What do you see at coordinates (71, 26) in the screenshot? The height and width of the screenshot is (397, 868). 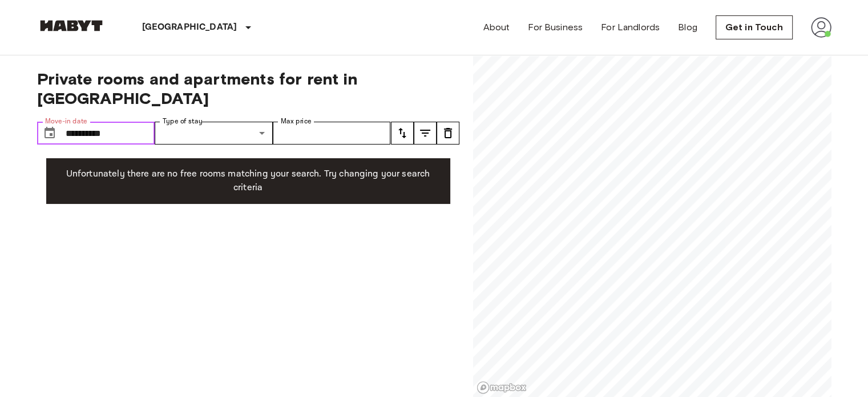 I see `img: Habyt` at bounding box center [71, 26].